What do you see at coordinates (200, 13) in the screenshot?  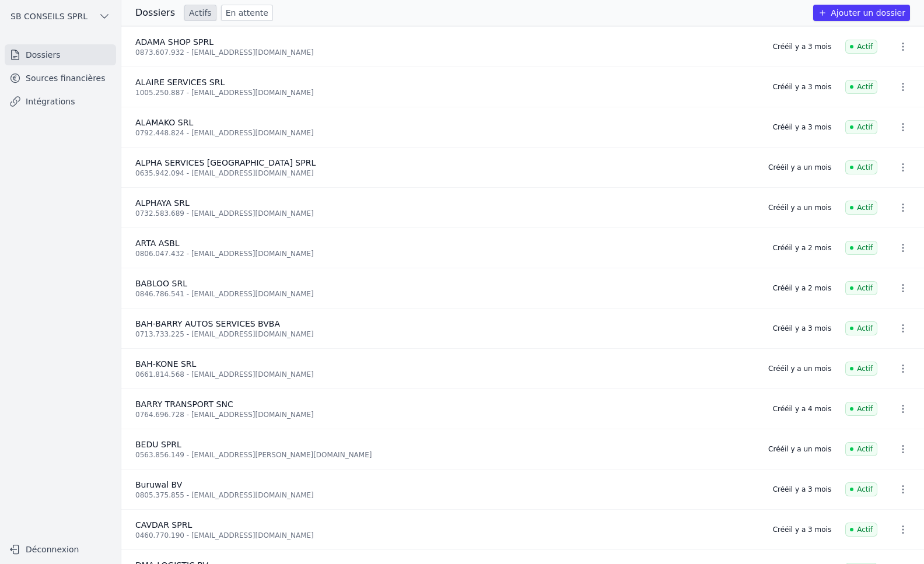 I see `a: Actifs` at bounding box center [200, 13].